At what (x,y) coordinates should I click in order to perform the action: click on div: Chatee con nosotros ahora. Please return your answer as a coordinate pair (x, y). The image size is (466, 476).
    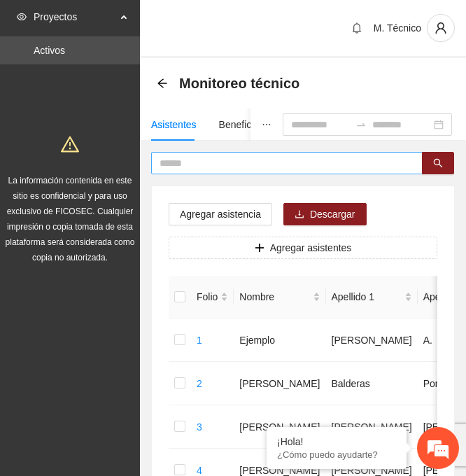
    Looking at the image, I should click on (154, 81).